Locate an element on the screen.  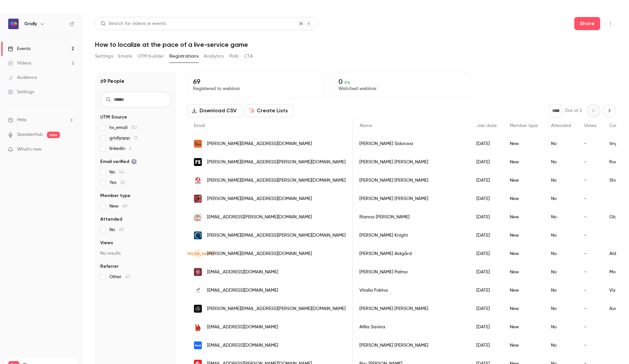
button: Download CSV is located at coordinates (215, 111).